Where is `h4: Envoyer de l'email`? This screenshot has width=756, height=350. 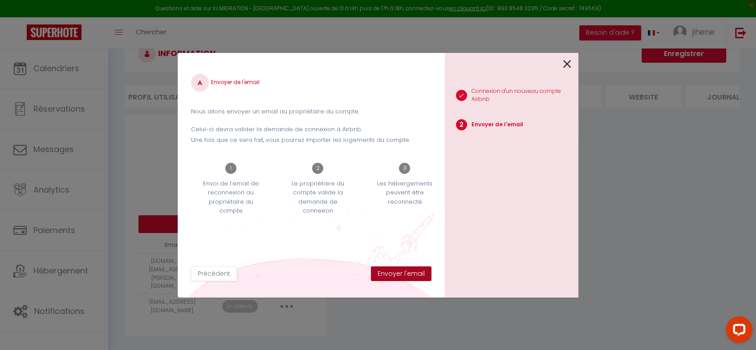 h4: Envoyer de l'email is located at coordinates (311, 83).